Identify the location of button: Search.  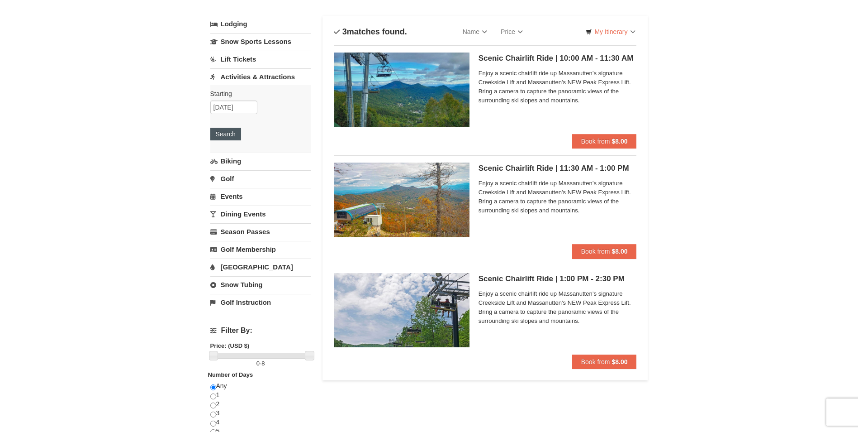
(226, 134).